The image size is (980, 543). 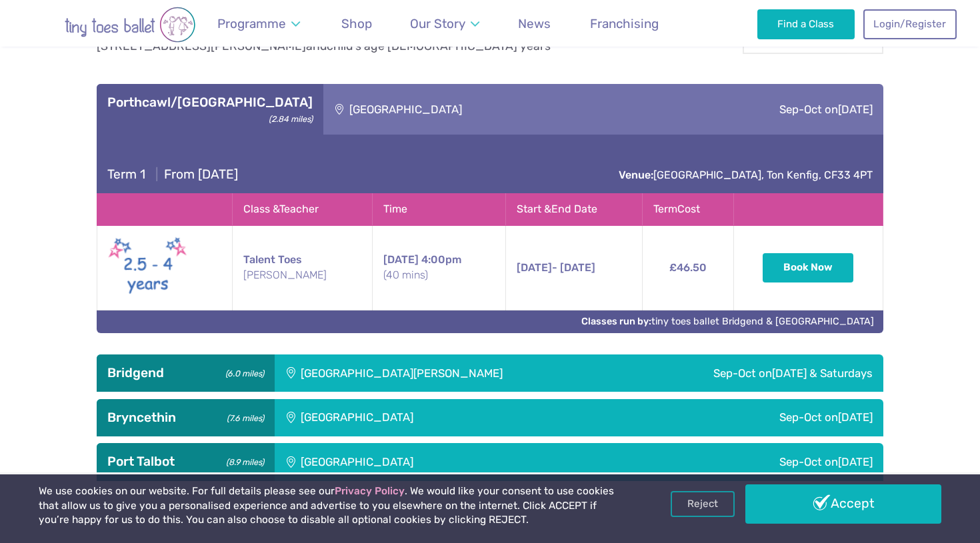 What do you see at coordinates (303, 209) in the screenshot?
I see `th: Class & Teacher` at bounding box center [303, 209].